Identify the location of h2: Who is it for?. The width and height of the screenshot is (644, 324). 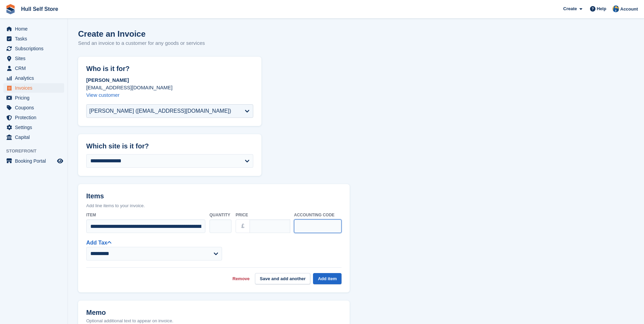
(170, 69).